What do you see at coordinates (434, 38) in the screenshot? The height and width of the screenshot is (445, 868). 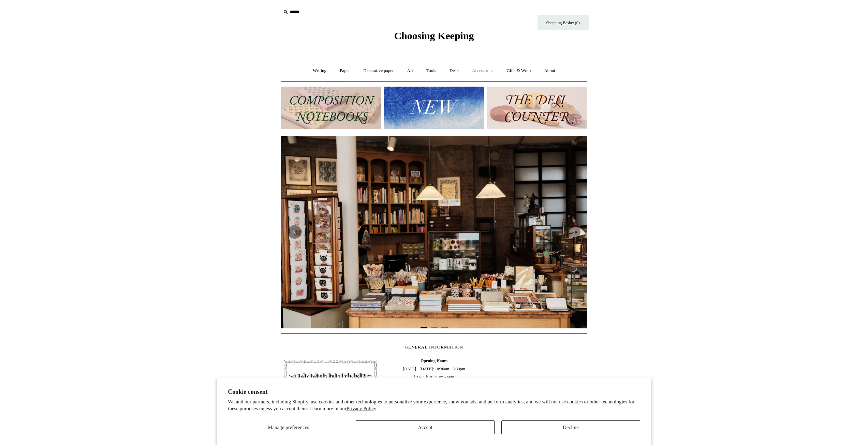 I see `a: Choosing Keeping` at bounding box center [434, 38].